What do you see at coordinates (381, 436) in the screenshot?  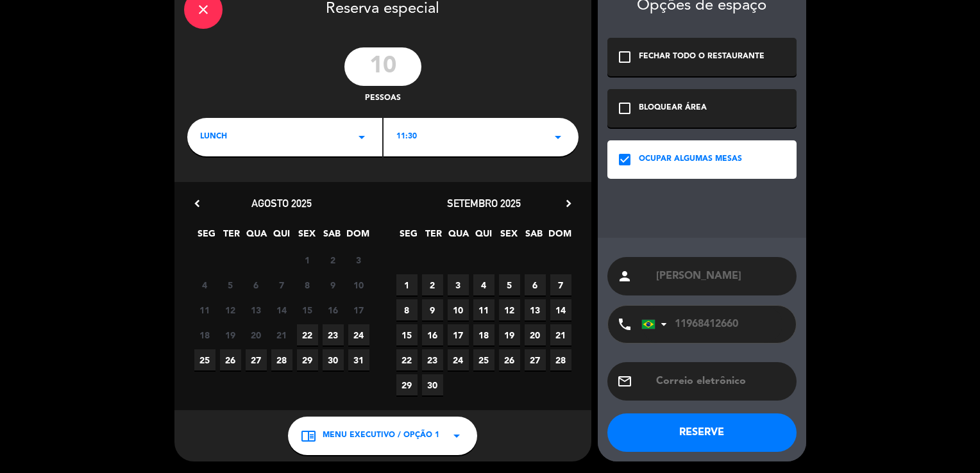 I see `span: MENU EXECUTIVO / OPÇÃO 1` at bounding box center [381, 436].